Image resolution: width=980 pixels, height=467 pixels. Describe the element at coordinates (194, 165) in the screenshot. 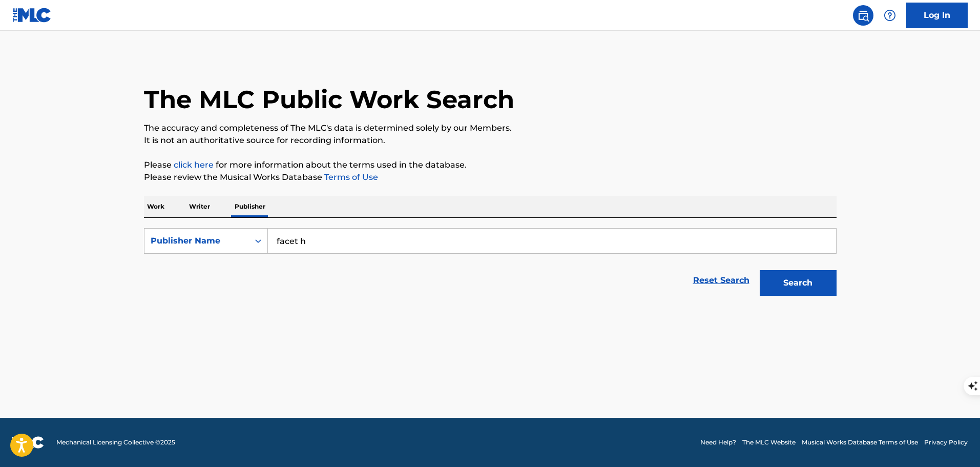

I see `a: click here` at that location.